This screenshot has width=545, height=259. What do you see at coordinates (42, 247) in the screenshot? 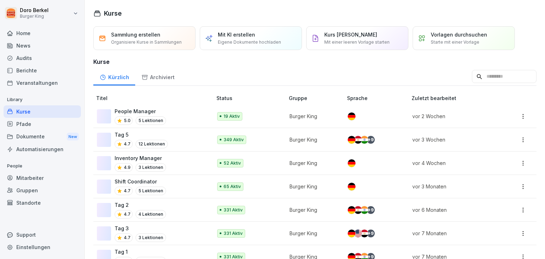
I see `a: Einstellungen` at bounding box center [42, 247].